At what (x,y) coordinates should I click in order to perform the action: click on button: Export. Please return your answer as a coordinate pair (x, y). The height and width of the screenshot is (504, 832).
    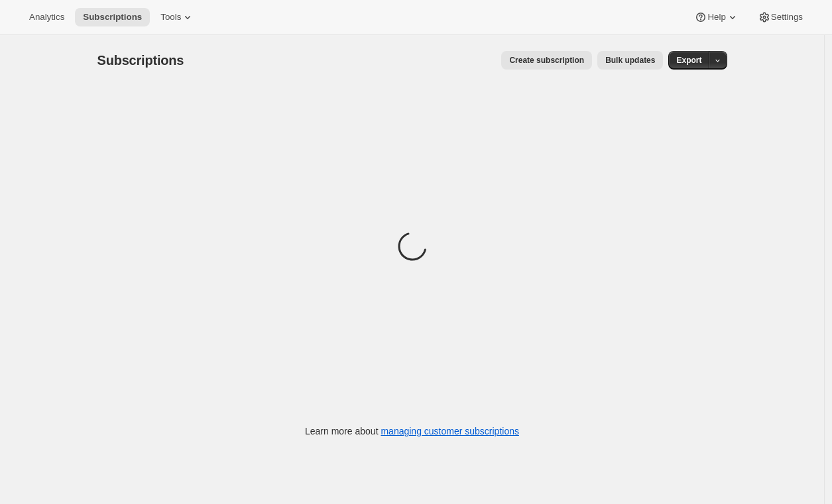
    Looking at the image, I should click on (688, 61).